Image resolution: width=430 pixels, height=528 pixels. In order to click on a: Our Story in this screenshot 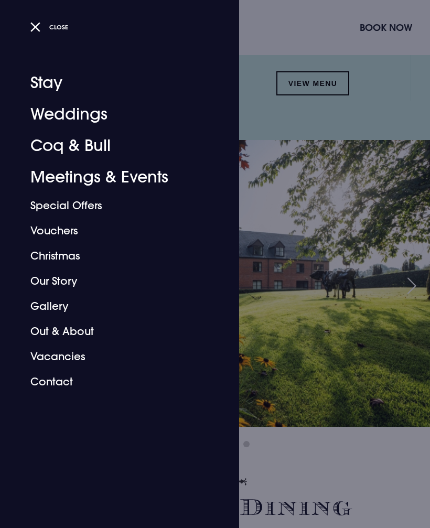, I will do `click(113, 281)`.